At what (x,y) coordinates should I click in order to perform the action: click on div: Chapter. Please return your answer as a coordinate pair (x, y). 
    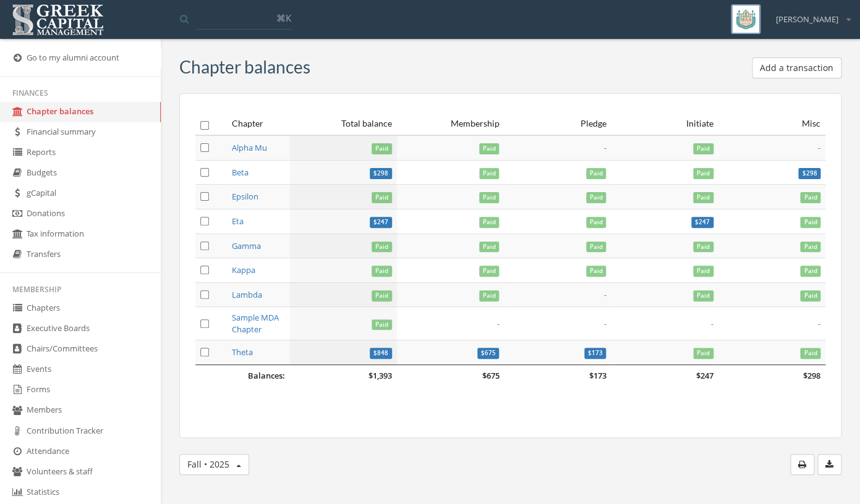
    Looking at the image, I should click on (258, 123).